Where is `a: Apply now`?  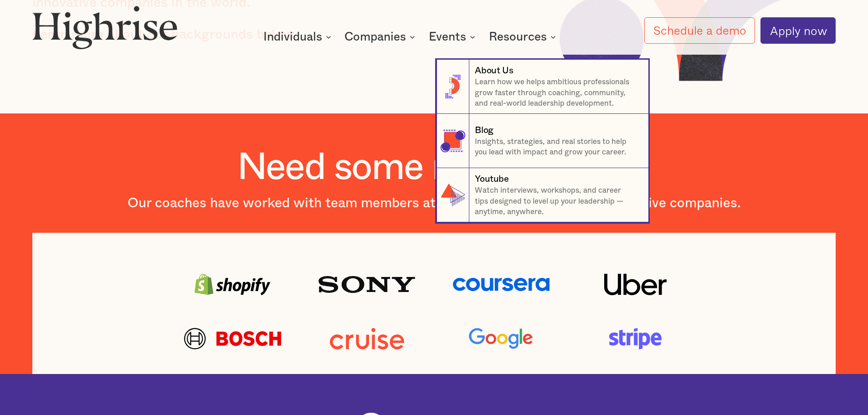
a: Apply now is located at coordinates (798, 30).